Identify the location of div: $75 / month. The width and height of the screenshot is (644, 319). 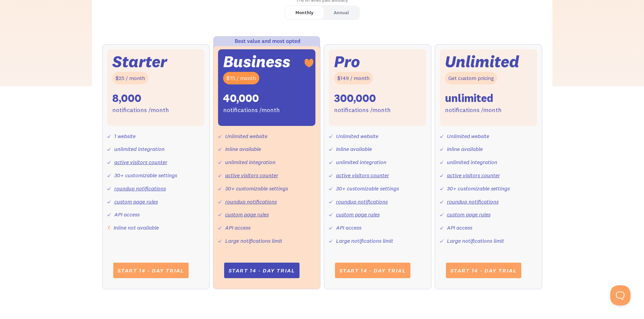
(241, 78).